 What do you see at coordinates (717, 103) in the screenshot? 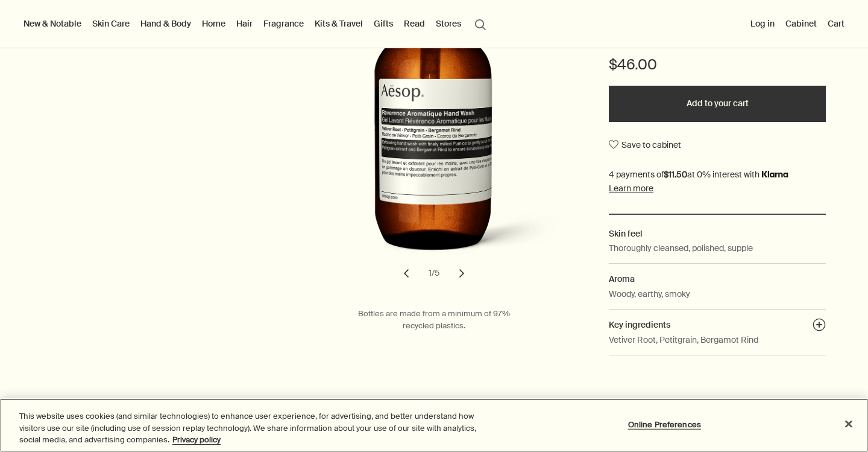
I see `button: Add to your cart - $46.00` at bounding box center [717, 103].